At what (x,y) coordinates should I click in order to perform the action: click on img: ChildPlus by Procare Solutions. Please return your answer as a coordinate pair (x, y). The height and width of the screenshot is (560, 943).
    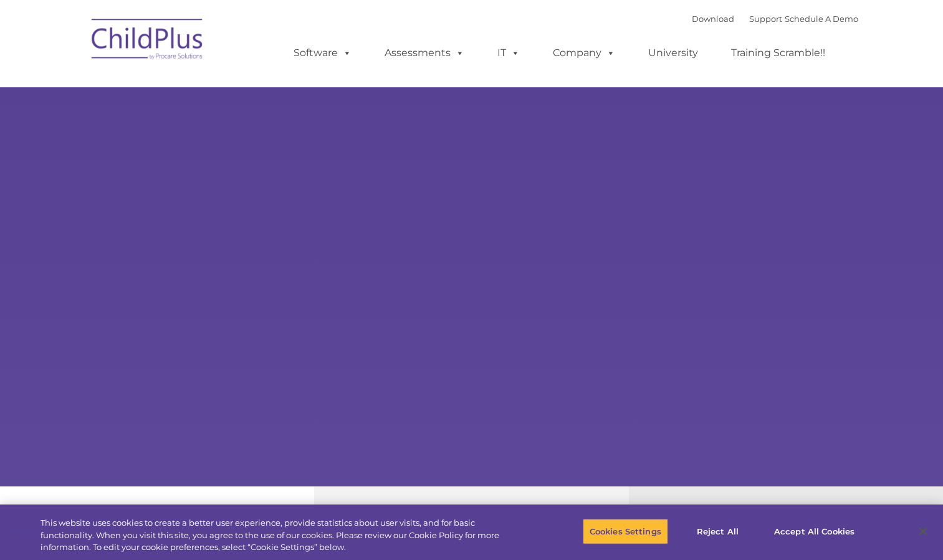
    Looking at the image, I should click on (148, 41).